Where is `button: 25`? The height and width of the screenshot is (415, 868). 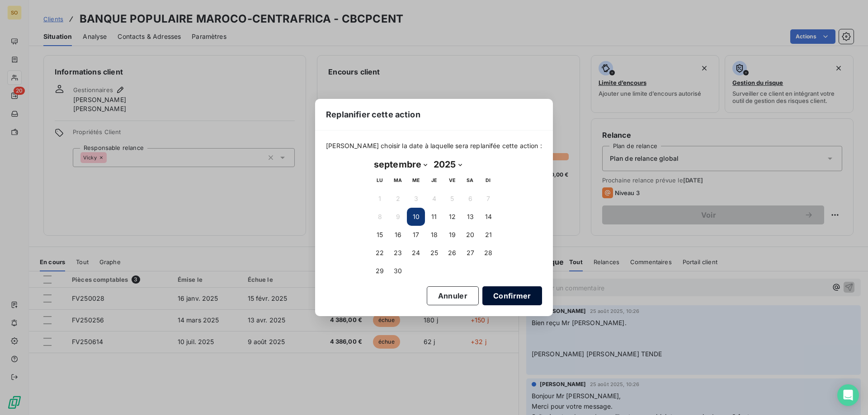
button: 25 is located at coordinates (434, 253).